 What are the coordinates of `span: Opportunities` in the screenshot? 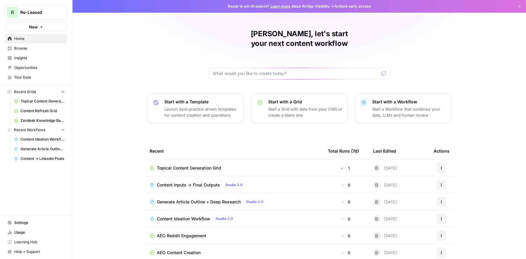 It's located at (39, 68).